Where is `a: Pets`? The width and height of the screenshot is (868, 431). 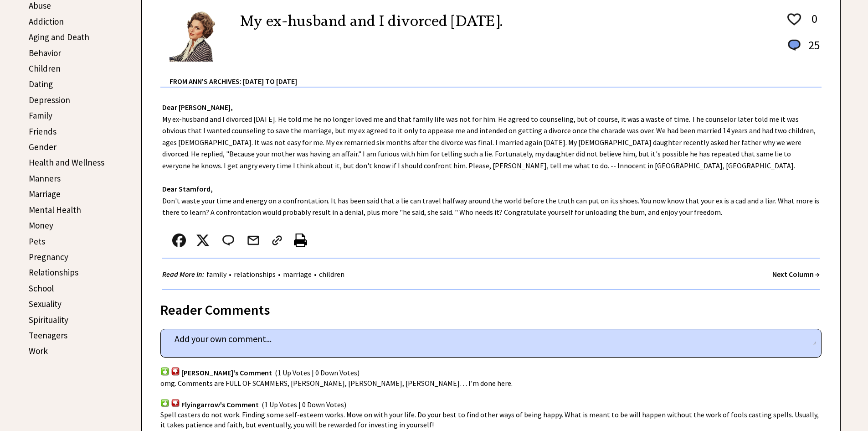 a: Pets is located at coordinates (37, 241).